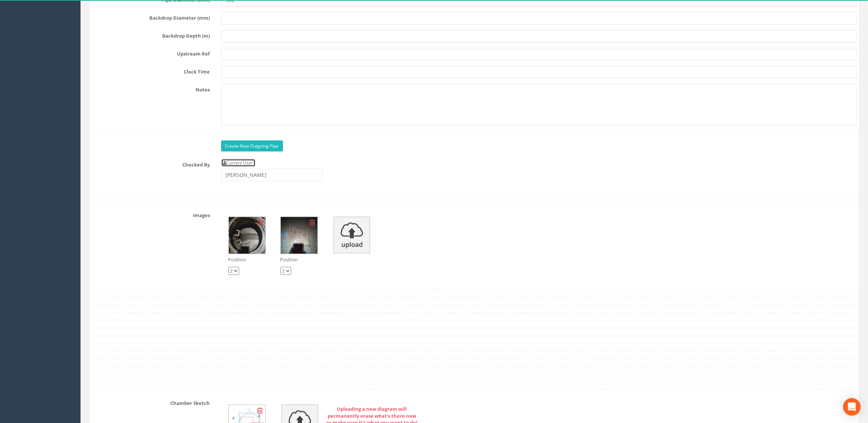 Image resolution: width=868 pixels, height=423 pixels. Describe the element at coordinates (151, 89) in the screenshot. I see `label: Notes` at that location.